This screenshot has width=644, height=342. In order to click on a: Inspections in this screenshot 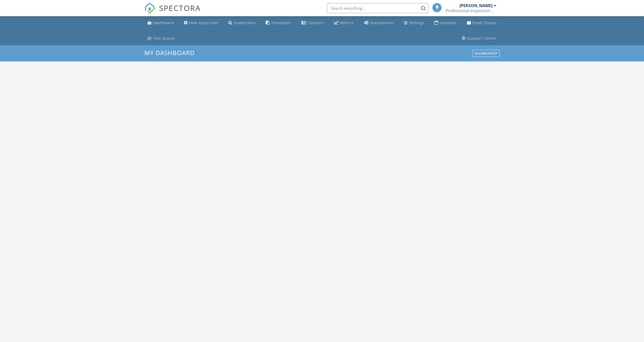, I will do `click(242, 23)`.